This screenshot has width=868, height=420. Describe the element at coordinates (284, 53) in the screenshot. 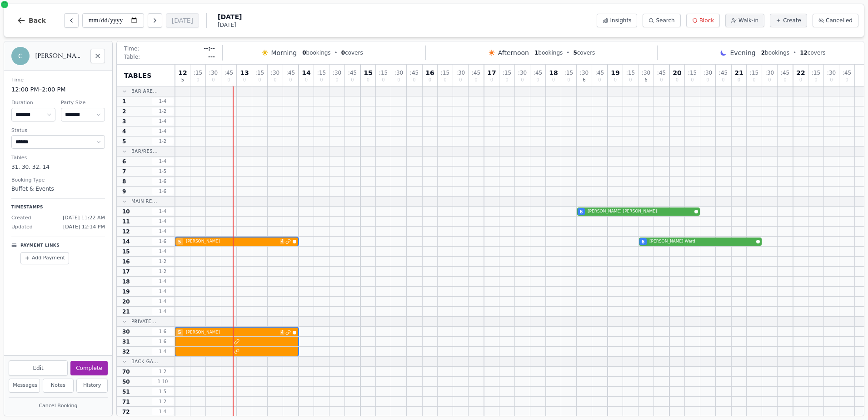

I see `span: Morning` at that location.